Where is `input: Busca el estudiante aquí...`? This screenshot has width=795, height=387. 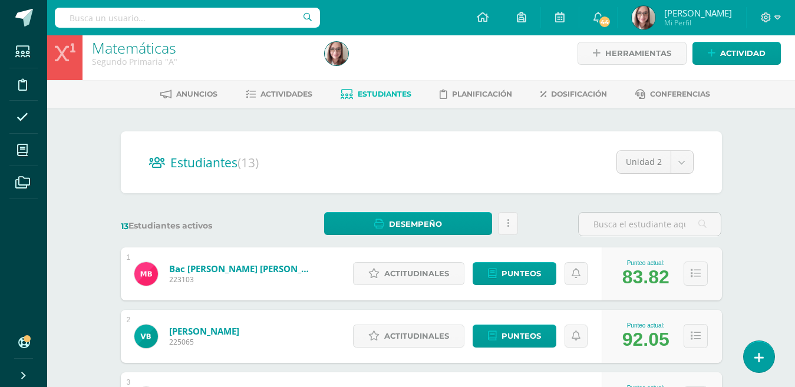 input: Busca el estudiante aquí... is located at coordinates (649, 224).